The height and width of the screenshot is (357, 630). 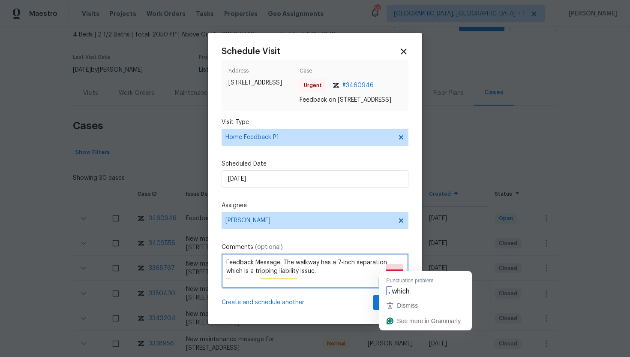 What do you see at coordinates (315, 247) in the screenshot?
I see `label: Comments` at bounding box center [315, 247].